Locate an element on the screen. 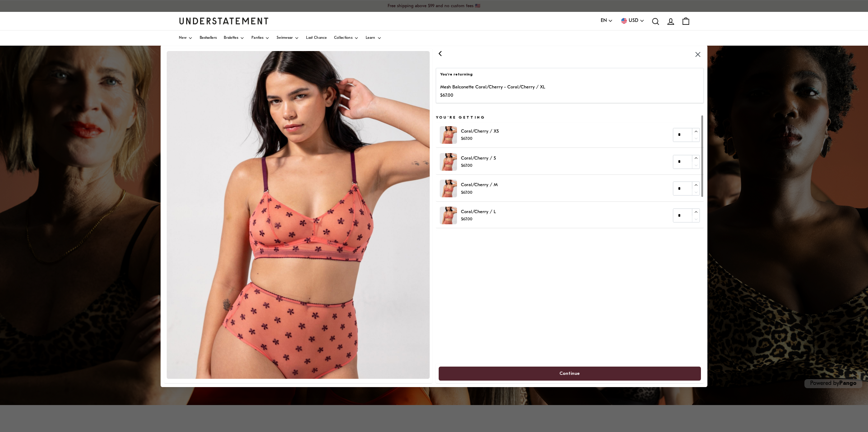 Image resolution: width=868 pixels, height=432 pixels. button: EN is located at coordinates (607, 21).